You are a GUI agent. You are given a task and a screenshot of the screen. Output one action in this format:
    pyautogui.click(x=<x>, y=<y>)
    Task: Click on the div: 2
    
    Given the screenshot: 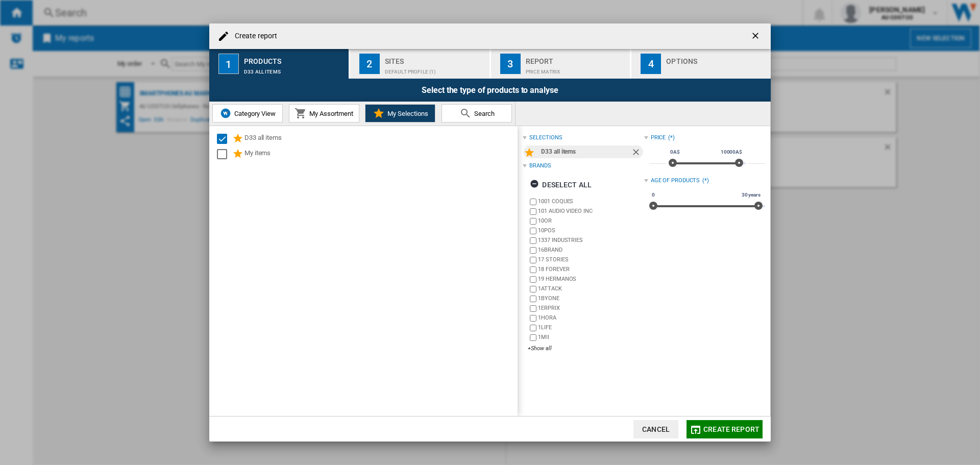 What is the action you would take?
    pyautogui.click(x=370, y=64)
    